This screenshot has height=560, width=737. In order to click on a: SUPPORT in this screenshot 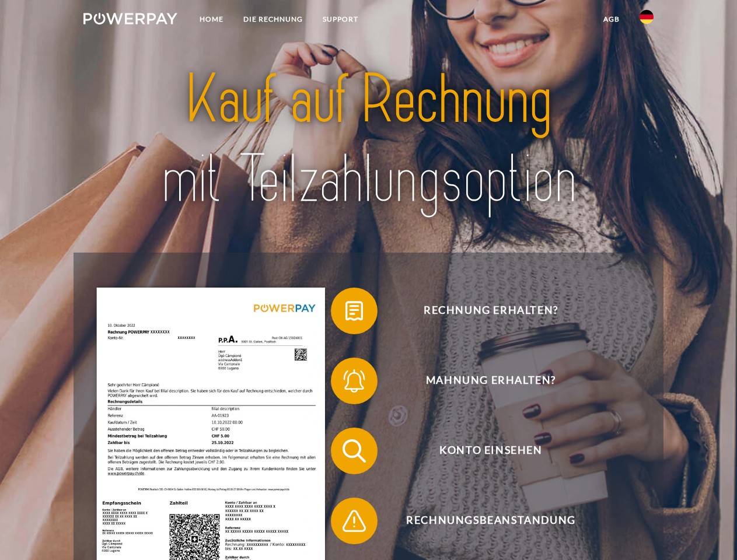, I will do `click(341, 20)`.